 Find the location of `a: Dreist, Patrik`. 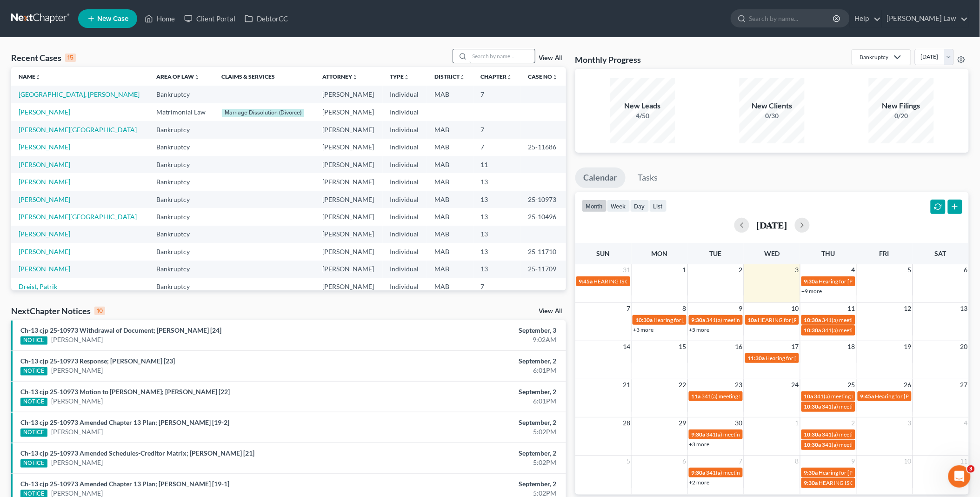

a: Dreist, Patrik is located at coordinates (37, 287).